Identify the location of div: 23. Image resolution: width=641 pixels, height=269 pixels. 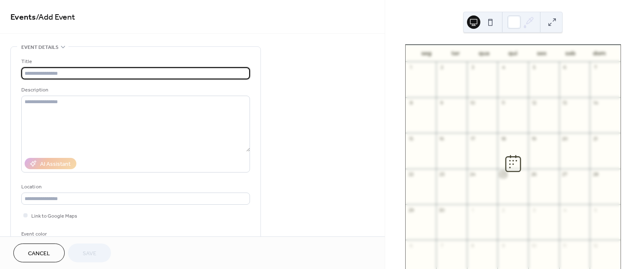
(442, 174).